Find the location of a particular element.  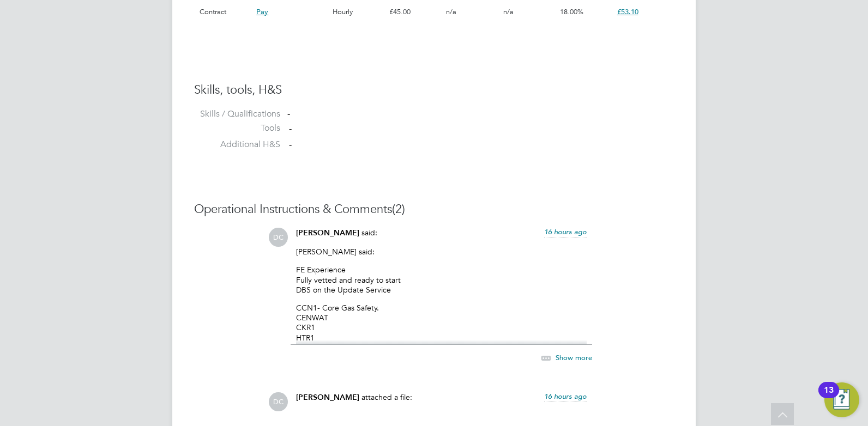

span: (2) is located at coordinates (399, 209).